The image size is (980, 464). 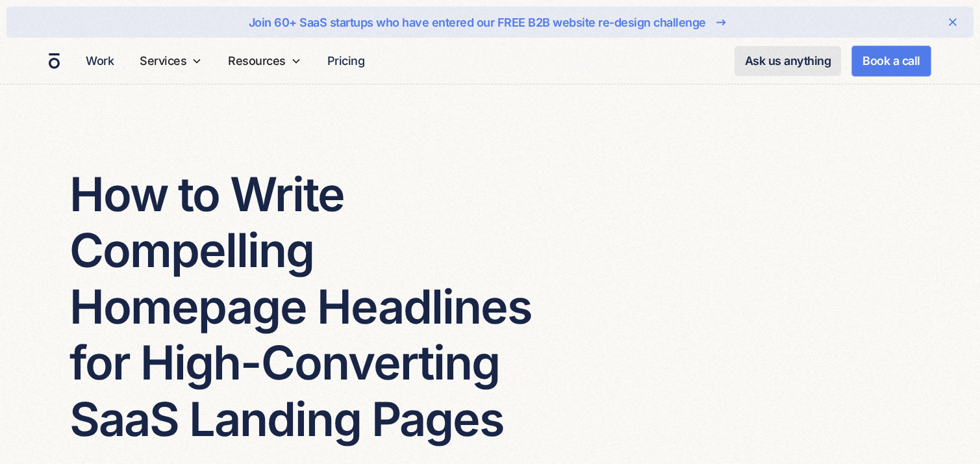 I want to click on div: Join 60+ SaaS startups who have entered our FREE B2B website re-design challenge, so click(x=477, y=22).